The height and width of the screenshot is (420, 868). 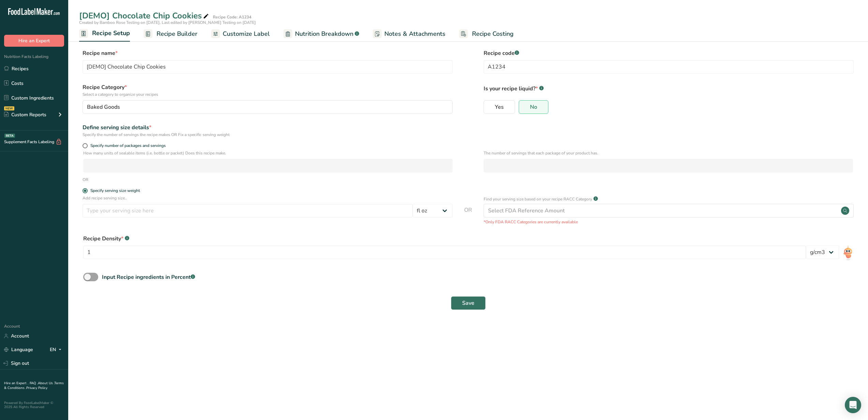 I want to click on span: No, so click(x=534, y=107).